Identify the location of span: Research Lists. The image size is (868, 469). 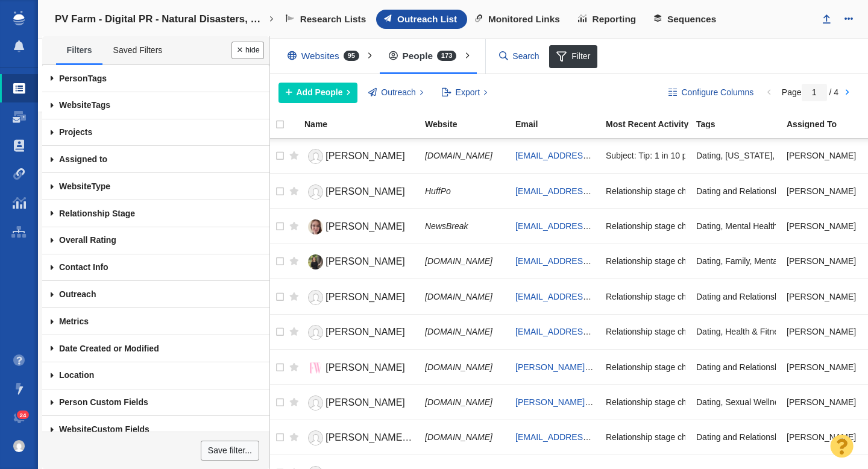
(334, 19).